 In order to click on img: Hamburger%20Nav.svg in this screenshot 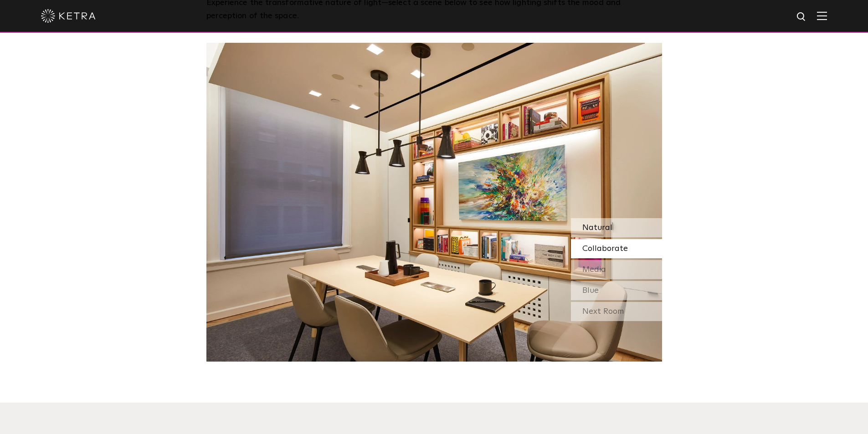, I will do `click(822, 15)`.